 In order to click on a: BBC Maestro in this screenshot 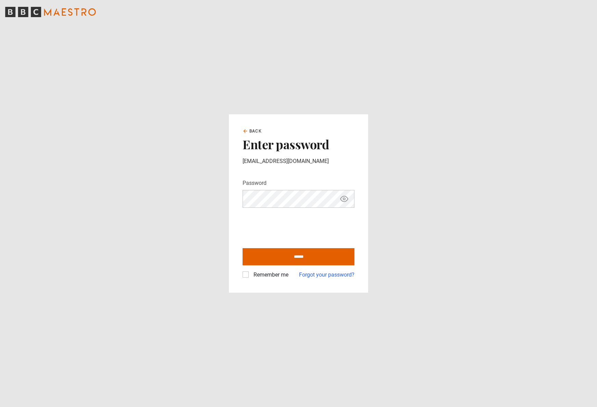, I will do `click(50, 12)`.